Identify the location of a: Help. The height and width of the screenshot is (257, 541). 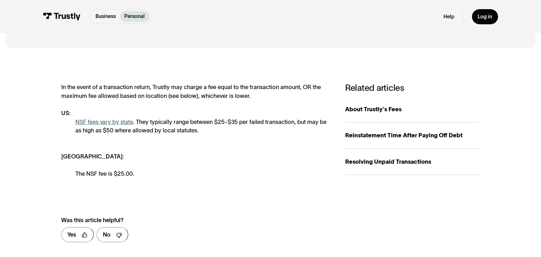
(449, 17).